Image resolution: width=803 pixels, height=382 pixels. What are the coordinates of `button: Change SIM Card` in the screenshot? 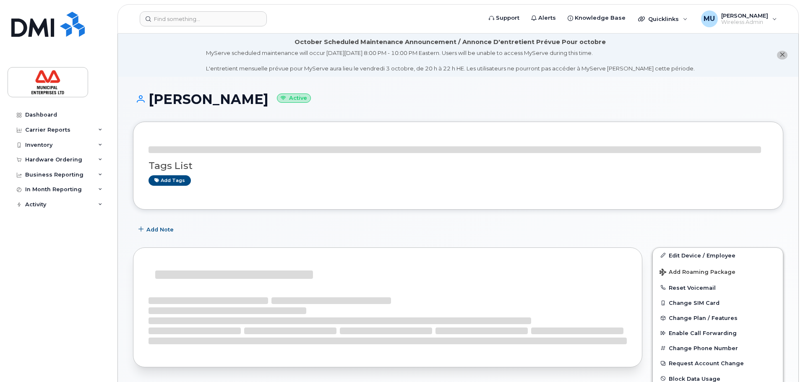 It's located at (718, 303).